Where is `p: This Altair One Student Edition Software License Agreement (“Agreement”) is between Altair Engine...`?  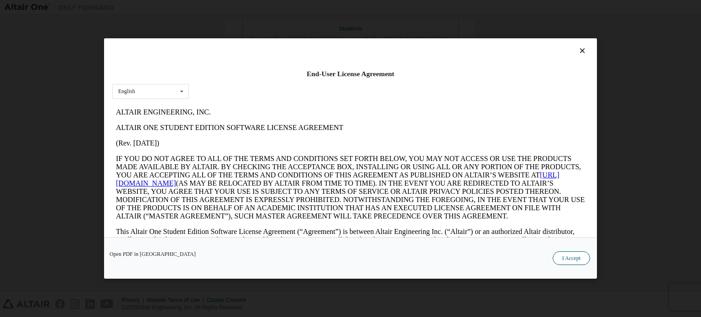
p: This Altair One Student Edition Software License Agreement (“Agreement”) is between Altair Engine... is located at coordinates (238, 140).